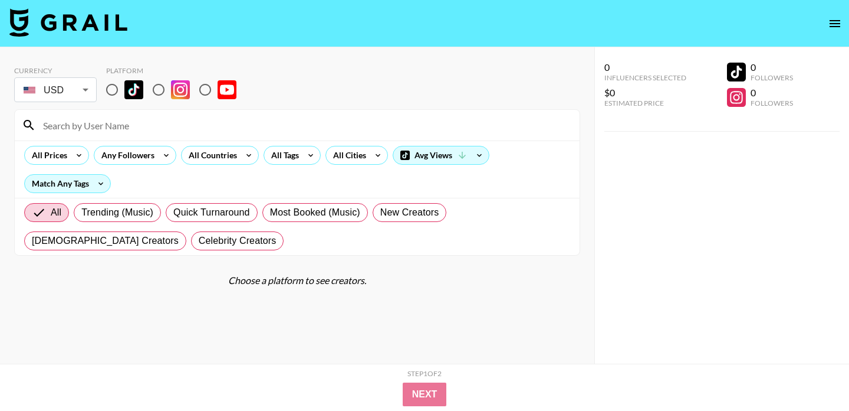 The width and height of the screenshot is (849, 411). I want to click on div: Currency, so click(55, 70).